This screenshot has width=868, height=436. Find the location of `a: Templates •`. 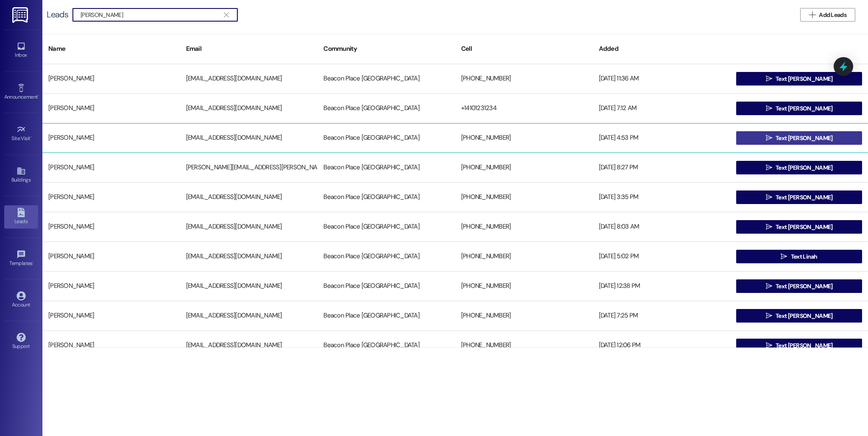

a: Templates • is located at coordinates (21, 258).